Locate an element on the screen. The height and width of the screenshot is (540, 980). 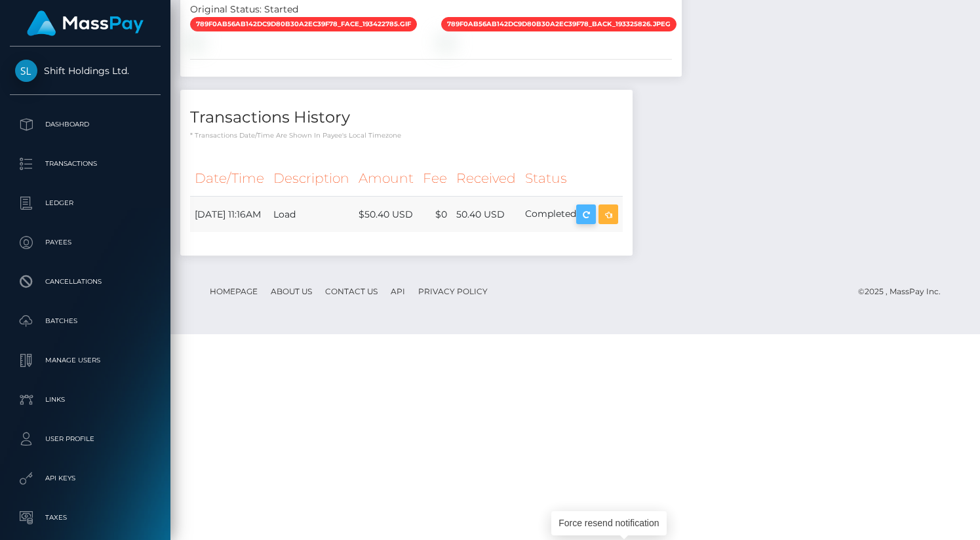
a: Homepage is located at coordinates (233, 291).